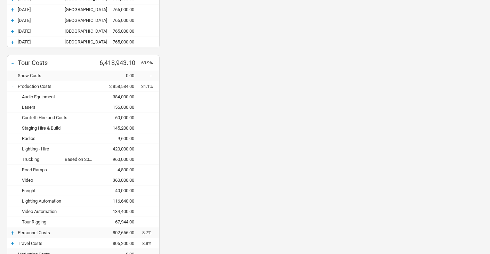 This screenshot has height=254, width=490. I want to click on div: 805,200.00, so click(120, 243).